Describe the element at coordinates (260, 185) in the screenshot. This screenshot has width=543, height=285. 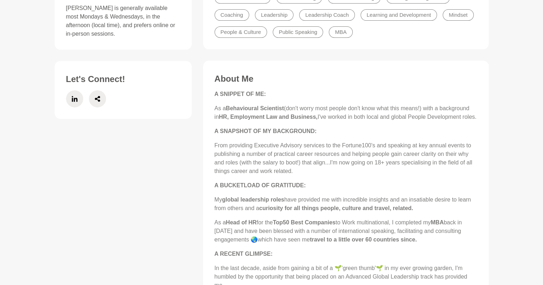
I see `strong: A BUCKETLOAD OF GRATITUDE:` at that location.